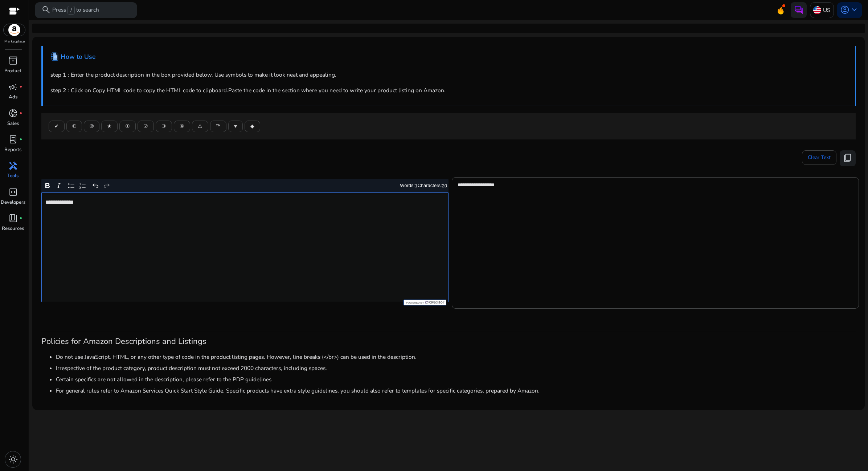  I want to click on span: ①, so click(128, 126).